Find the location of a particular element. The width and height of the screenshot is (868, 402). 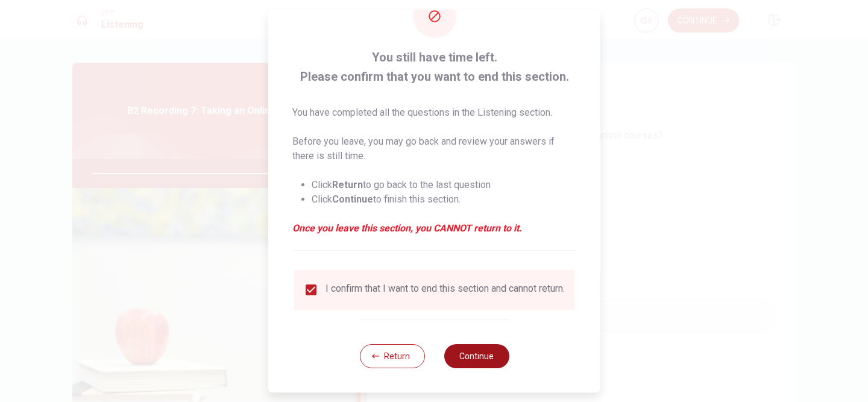

button: Return is located at coordinates (392, 356).